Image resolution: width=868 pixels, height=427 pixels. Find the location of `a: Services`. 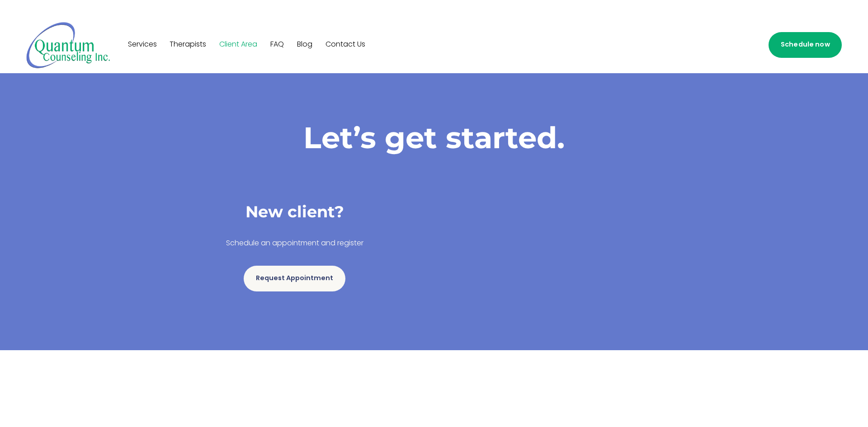

a: Services is located at coordinates (142, 45).